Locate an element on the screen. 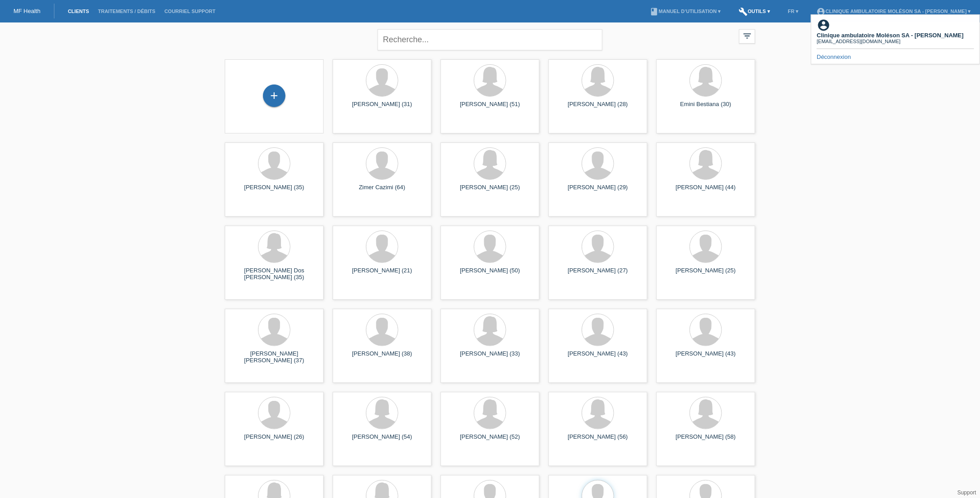 This screenshot has height=498, width=980. div: Emini Bestiana (30) is located at coordinates (706, 108).